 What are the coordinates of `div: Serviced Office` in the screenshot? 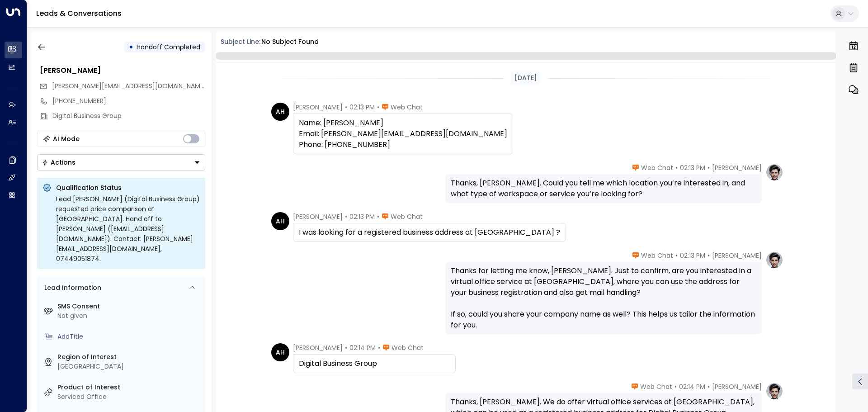 It's located at (129, 397).